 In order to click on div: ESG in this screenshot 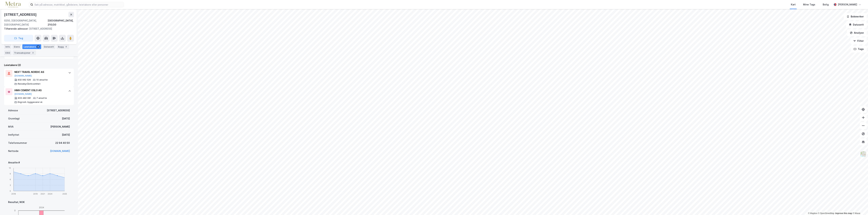, I will do `click(8, 53)`.